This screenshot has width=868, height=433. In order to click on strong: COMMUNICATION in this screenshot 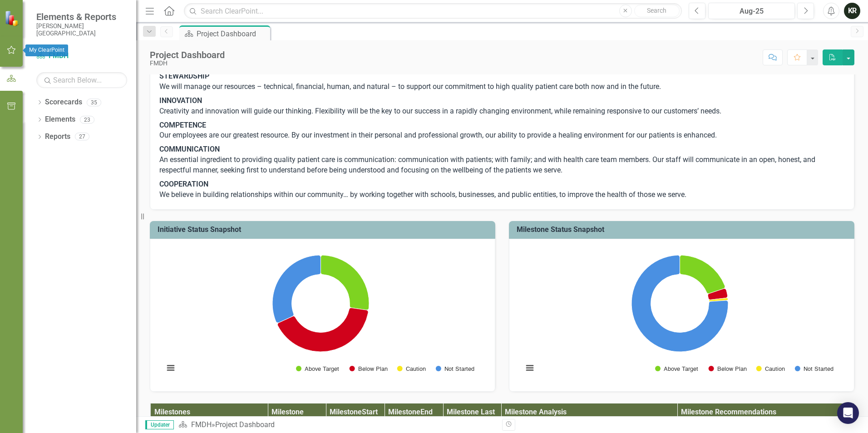, I will do `click(189, 149)`.